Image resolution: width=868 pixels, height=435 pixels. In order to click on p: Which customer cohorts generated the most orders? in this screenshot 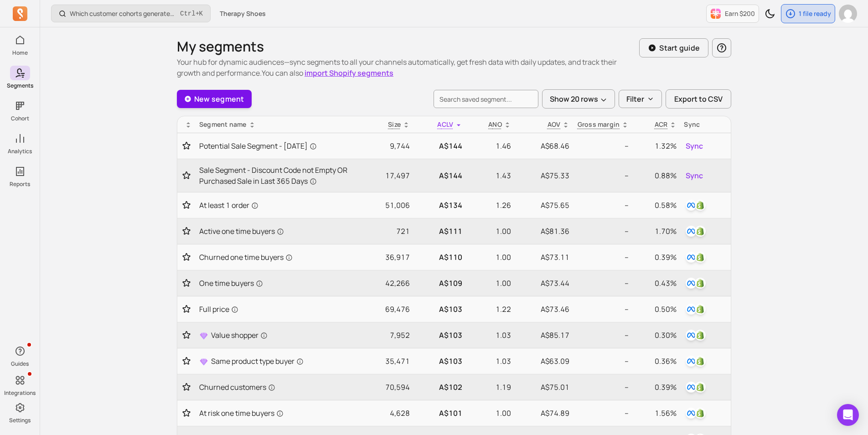, I will do `click(123, 14)`.